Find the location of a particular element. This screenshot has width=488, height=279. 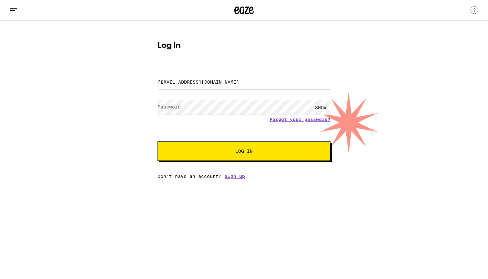

h1: Log In is located at coordinates (244, 46).